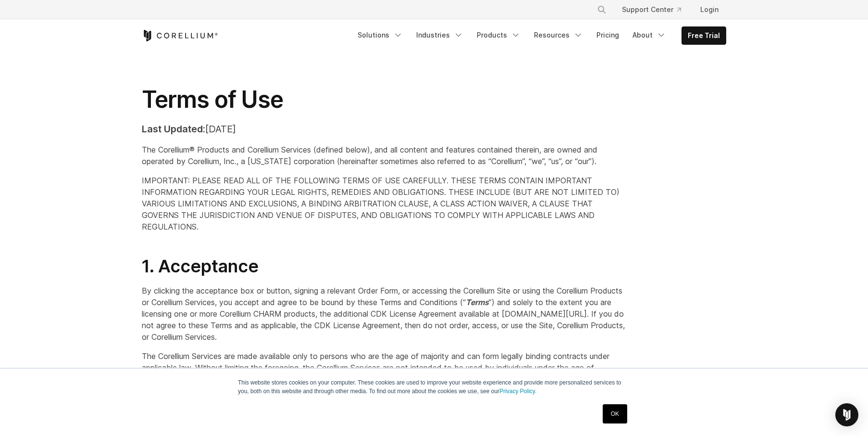 Image resolution: width=868 pixels, height=436 pixels. I want to click on h1: Terms of Use, so click(384, 99).